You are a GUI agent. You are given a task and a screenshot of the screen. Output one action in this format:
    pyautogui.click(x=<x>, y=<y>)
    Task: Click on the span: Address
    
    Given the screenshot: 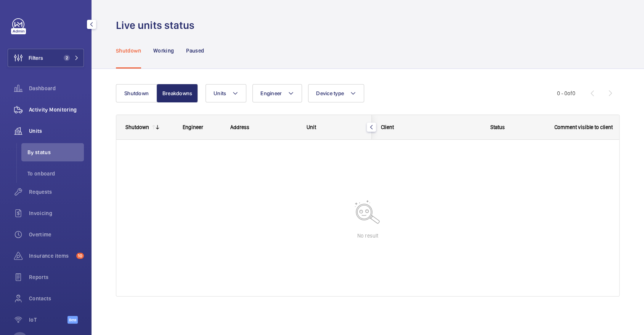 What is the action you would take?
    pyautogui.click(x=240, y=127)
    